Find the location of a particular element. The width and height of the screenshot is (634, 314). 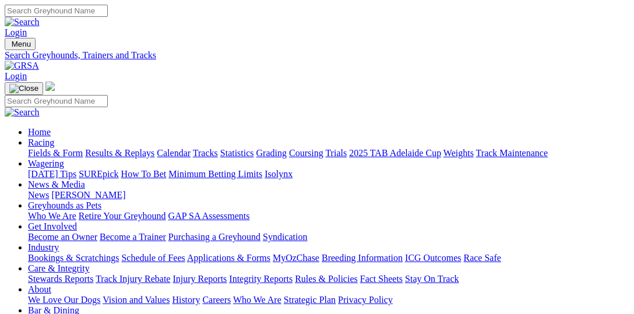

a: Results & Replays is located at coordinates (119, 153).